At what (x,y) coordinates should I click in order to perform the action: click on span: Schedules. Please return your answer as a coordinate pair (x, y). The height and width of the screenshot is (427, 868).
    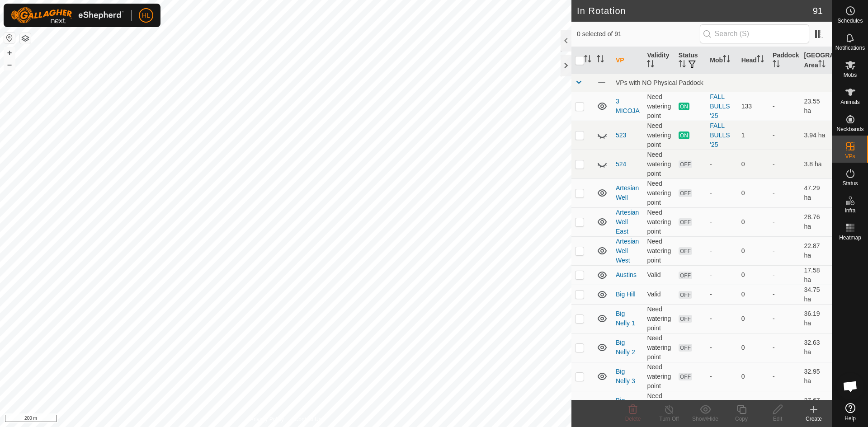
    Looking at the image, I should click on (850, 21).